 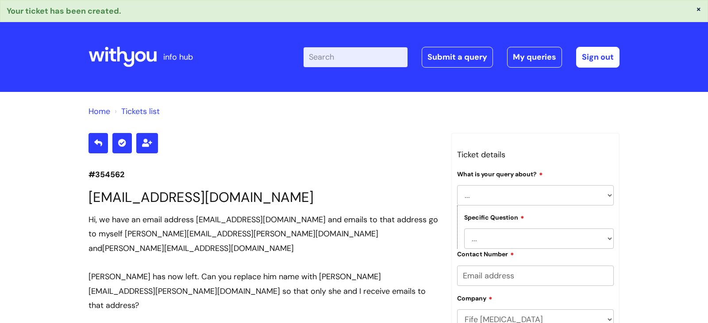 What do you see at coordinates (178, 57) in the screenshot?
I see `p: info hub` at bounding box center [178, 57].